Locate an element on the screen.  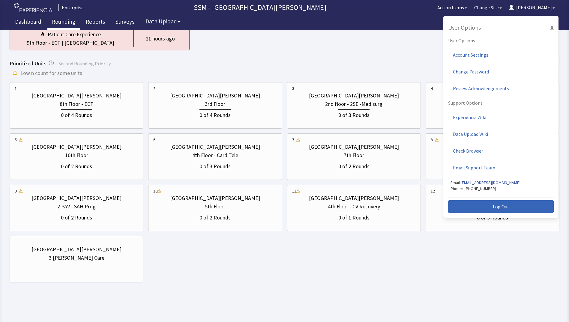
div: 10th Floor is located at coordinates (77, 155).